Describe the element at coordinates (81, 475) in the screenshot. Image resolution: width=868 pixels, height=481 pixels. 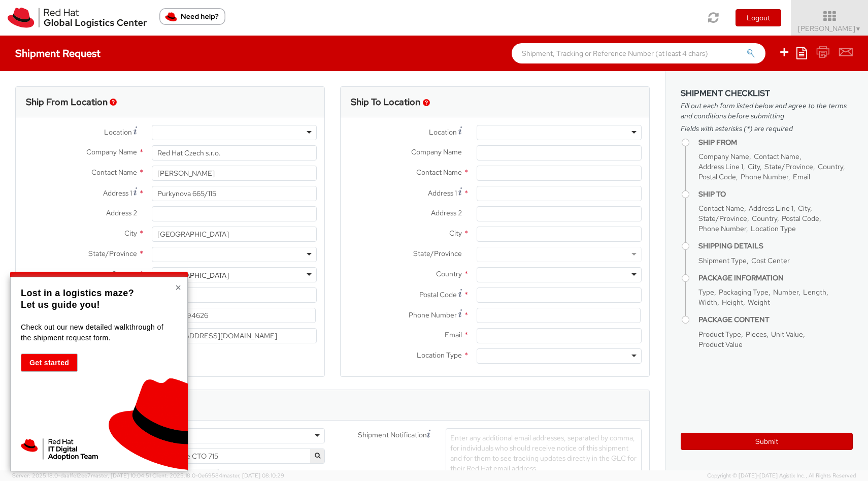
I see `span: Server: 2025.18.0-daa1fe12ee7` at that location.